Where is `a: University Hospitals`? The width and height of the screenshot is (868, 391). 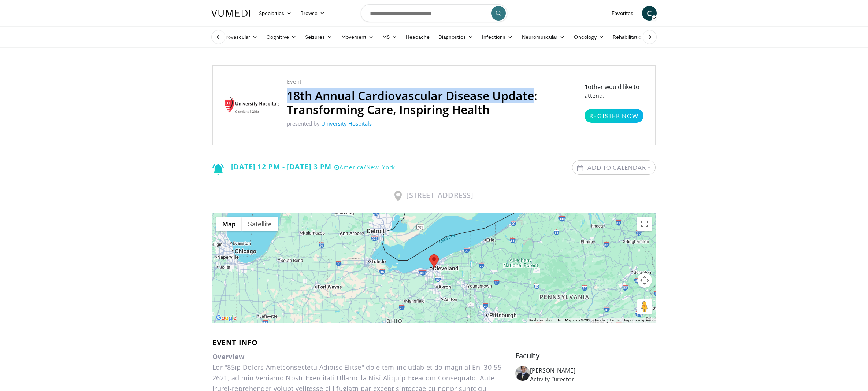
a: University Hospitals is located at coordinates (346, 124).